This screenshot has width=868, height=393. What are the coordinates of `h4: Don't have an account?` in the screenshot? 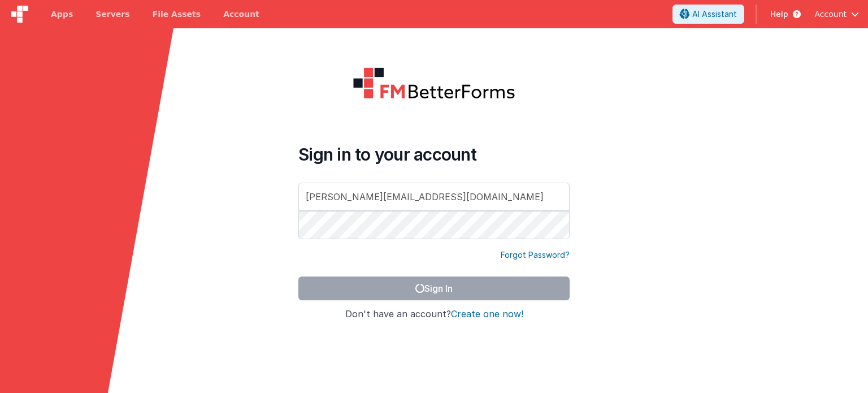 It's located at (434, 314).